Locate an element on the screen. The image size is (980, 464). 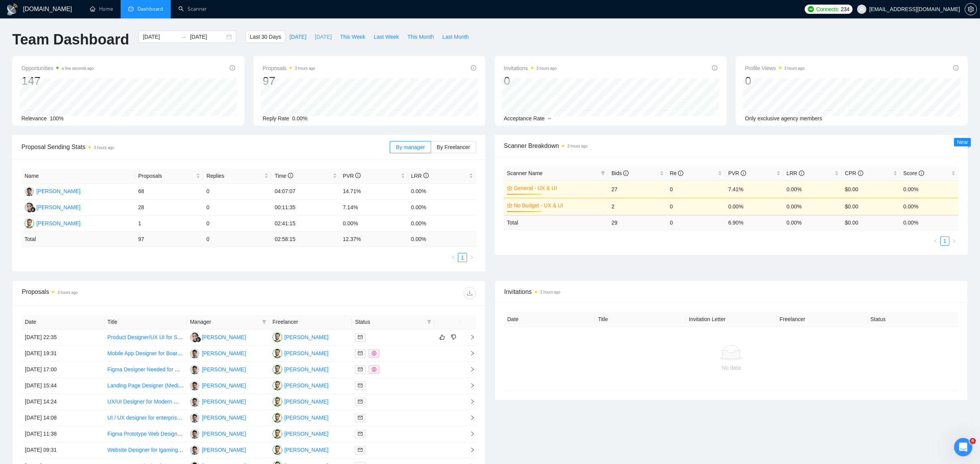
td: 2 is located at coordinates (637, 206).